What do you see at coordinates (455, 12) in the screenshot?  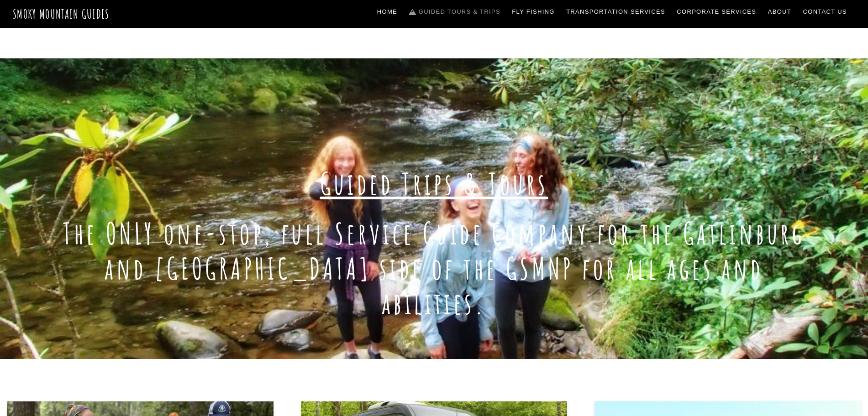 I see `a: Guided Tours & Trips` at bounding box center [455, 12].